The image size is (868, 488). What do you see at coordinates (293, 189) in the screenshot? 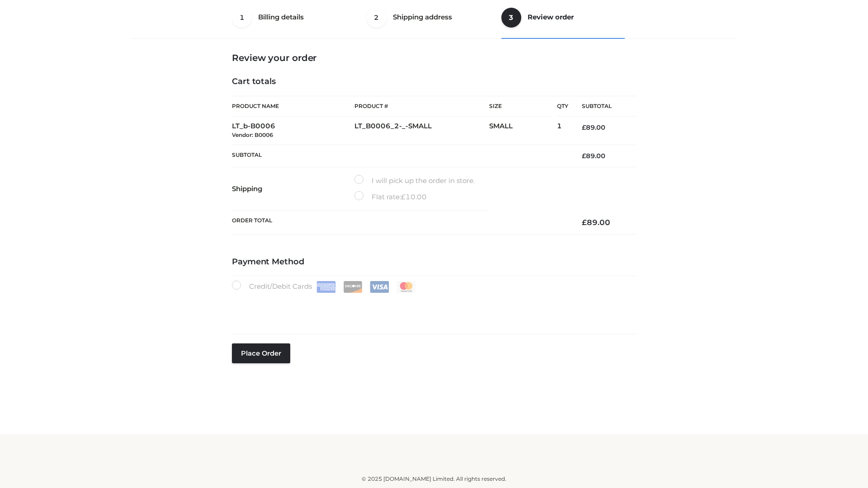
I see `th: Shipping` at bounding box center [293, 189].